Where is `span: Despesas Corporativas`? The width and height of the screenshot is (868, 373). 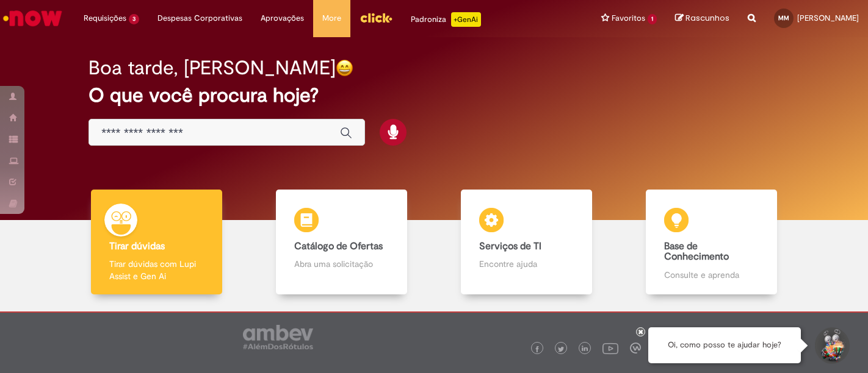 span: Despesas Corporativas is located at coordinates (200, 18).